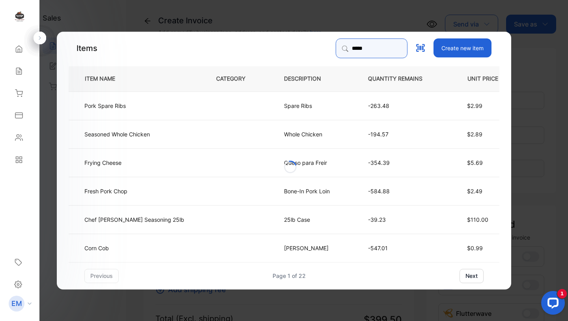 This screenshot has height=321, width=568. I want to click on p: -194.57, so click(402, 134).